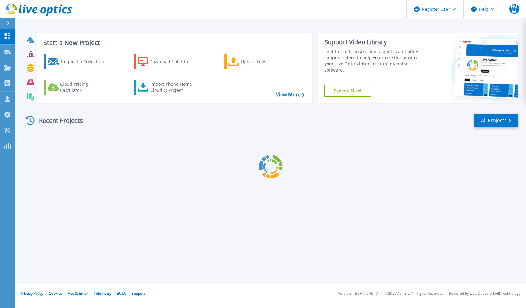 The width and height of the screenshot is (526, 308). I want to click on a: Cloud Pricing Calculator, so click(78, 87).